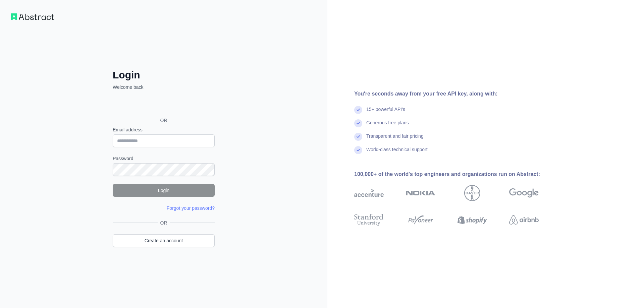 The width and height of the screenshot is (644, 308). Describe the element at coordinates (164, 130) in the screenshot. I see `label: Email address` at that location.